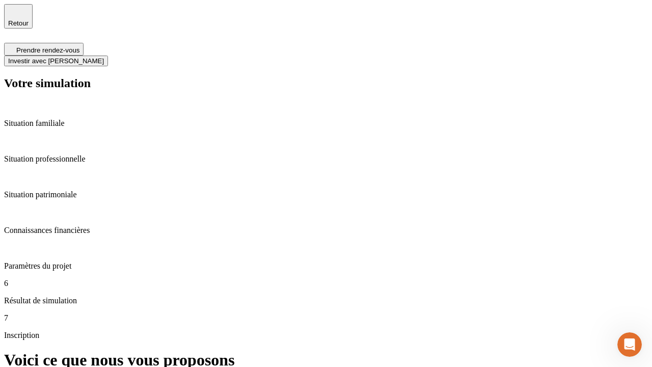  What do you see at coordinates (326, 83) in the screenshot?
I see `h2: Votre simulation` at bounding box center [326, 83].